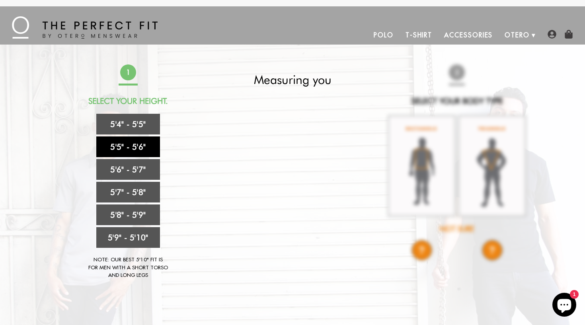 This screenshot has height=325, width=585. Describe the element at coordinates (128, 72) in the screenshot. I see `span: 1` at that location.